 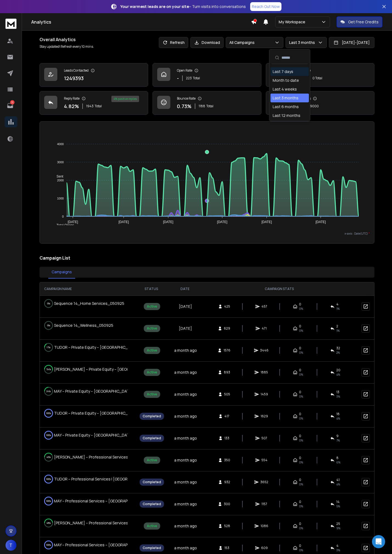 I want to click on a: 11, so click(x=10, y=106).